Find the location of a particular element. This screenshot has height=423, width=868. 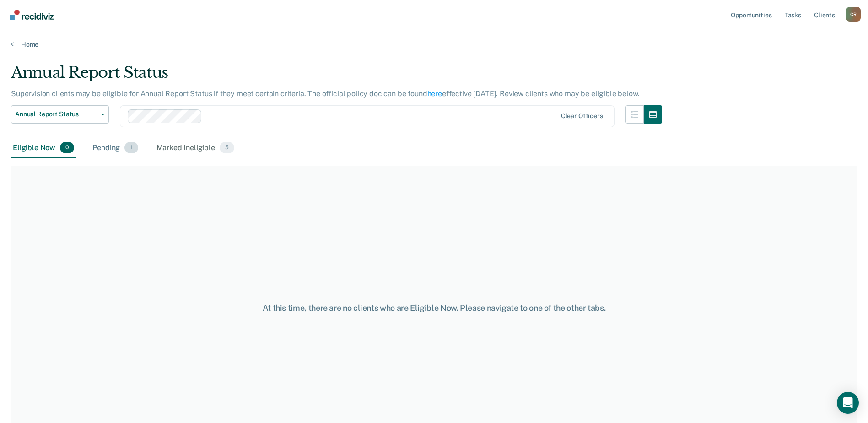

span: 1 is located at coordinates (131, 148).